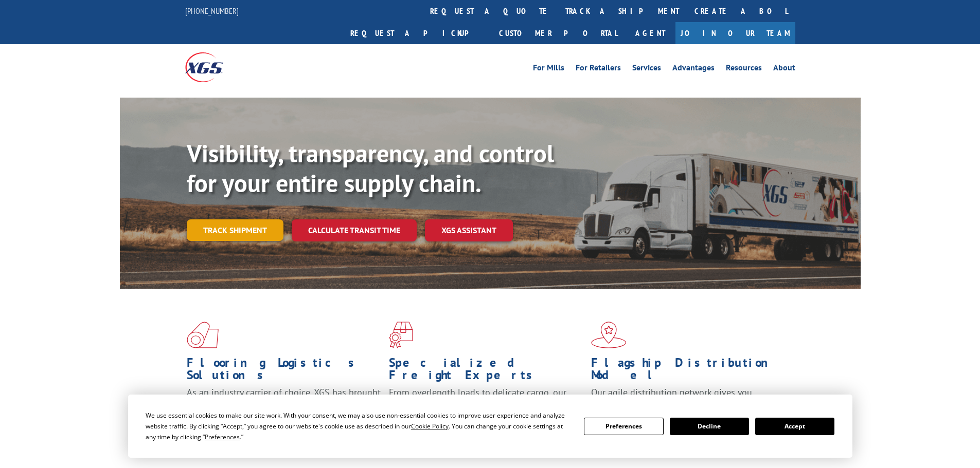  What do you see at coordinates (598, 70) in the screenshot?
I see `a: For Retailers` at bounding box center [598, 70].